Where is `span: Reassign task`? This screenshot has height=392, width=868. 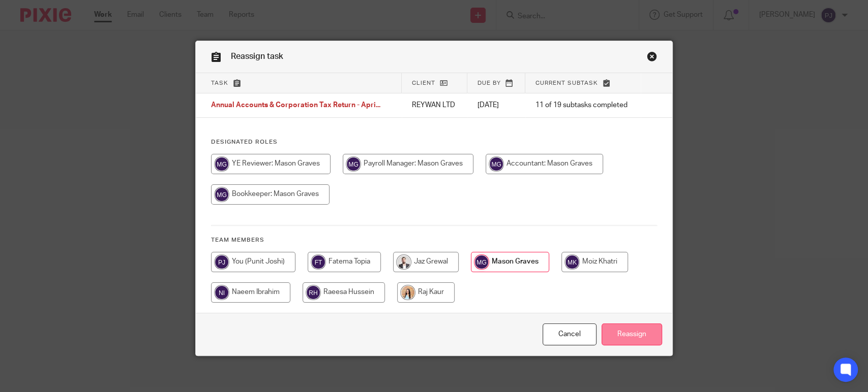 span: Reassign task is located at coordinates (257, 56).